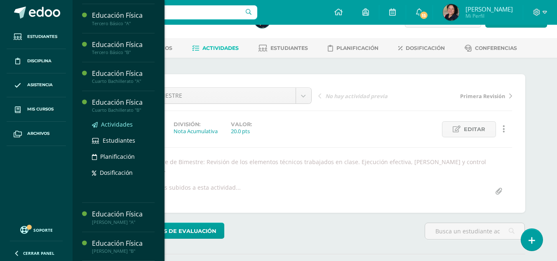  What do you see at coordinates (424, 15) in the screenshot?
I see `span: 15` at bounding box center [424, 15].